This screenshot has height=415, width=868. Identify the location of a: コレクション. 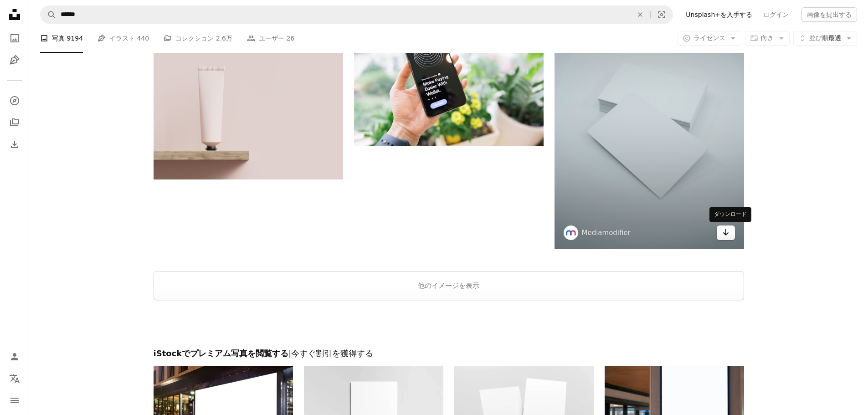
(14, 123).